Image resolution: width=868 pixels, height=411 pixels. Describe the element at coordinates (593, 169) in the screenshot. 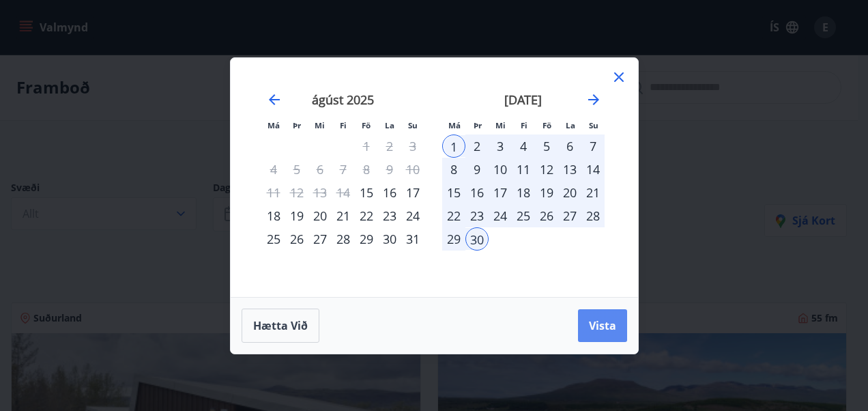

I see `td: Selected. sunnudagur, 14. september 2025` at that location.